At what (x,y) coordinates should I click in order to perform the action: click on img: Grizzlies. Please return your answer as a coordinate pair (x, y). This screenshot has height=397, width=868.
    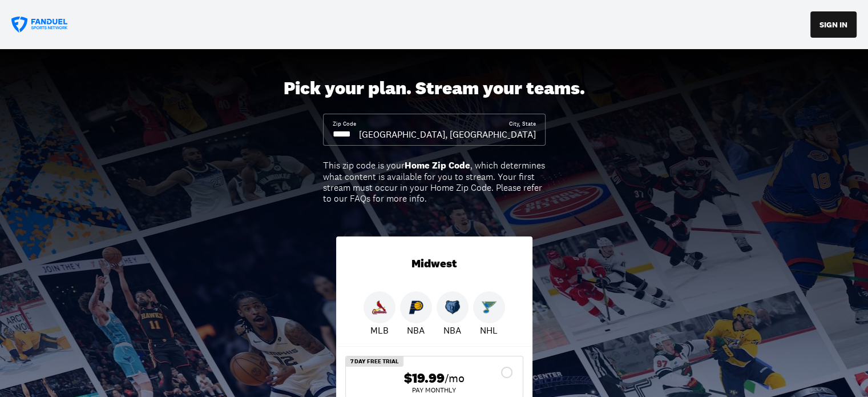
    Looking at the image, I should click on (453, 307).